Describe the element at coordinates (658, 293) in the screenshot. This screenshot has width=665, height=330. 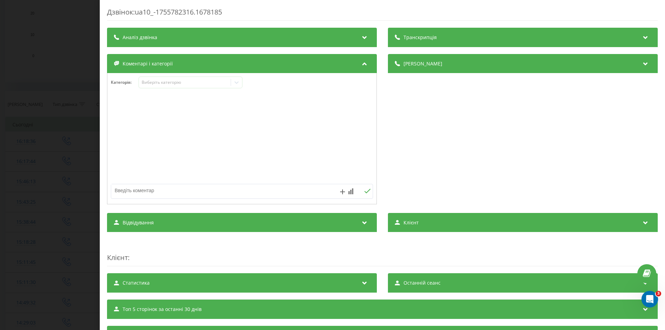
I see `span: 3` at that location.